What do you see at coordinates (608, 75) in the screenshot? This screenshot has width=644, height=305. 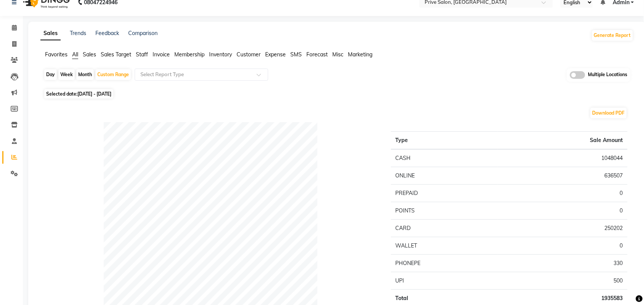 I see `span: Multiple Locations` at bounding box center [608, 75].